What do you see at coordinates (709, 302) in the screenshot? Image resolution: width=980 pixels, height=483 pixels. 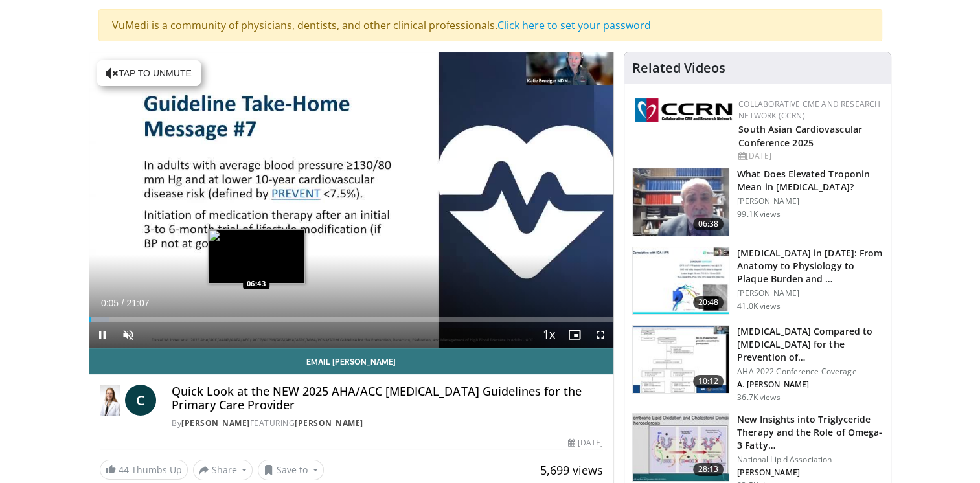 I see `span: 20:48` at bounding box center [709, 302].